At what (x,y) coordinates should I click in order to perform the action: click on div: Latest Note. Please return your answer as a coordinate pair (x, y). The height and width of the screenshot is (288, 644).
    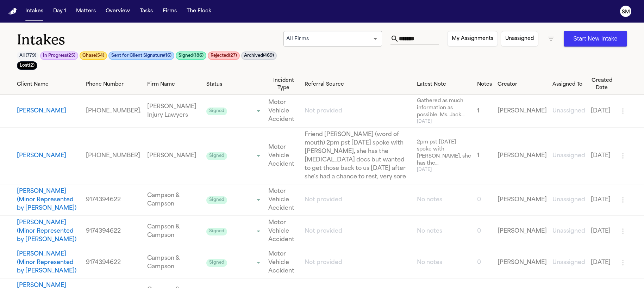
    Looking at the image, I should click on (444, 84).